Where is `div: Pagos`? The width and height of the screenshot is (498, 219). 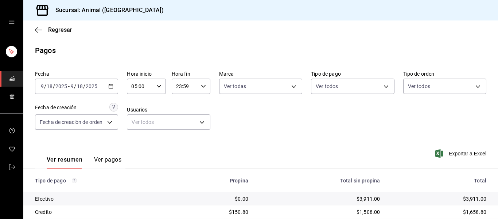
div: Pagos is located at coordinates (45, 50).